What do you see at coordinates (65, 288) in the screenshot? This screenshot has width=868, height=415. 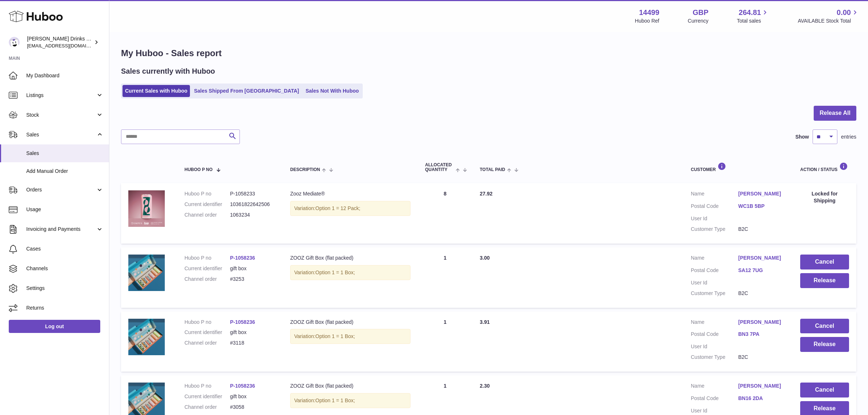 I see `span: Settings` at bounding box center [65, 288].